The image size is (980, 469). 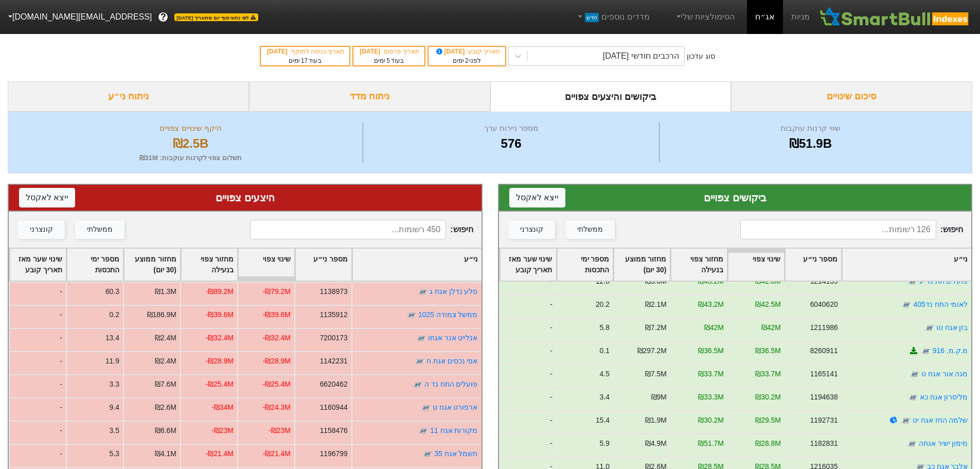 I want to click on div: ₪30.2M, so click(x=768, y=397).